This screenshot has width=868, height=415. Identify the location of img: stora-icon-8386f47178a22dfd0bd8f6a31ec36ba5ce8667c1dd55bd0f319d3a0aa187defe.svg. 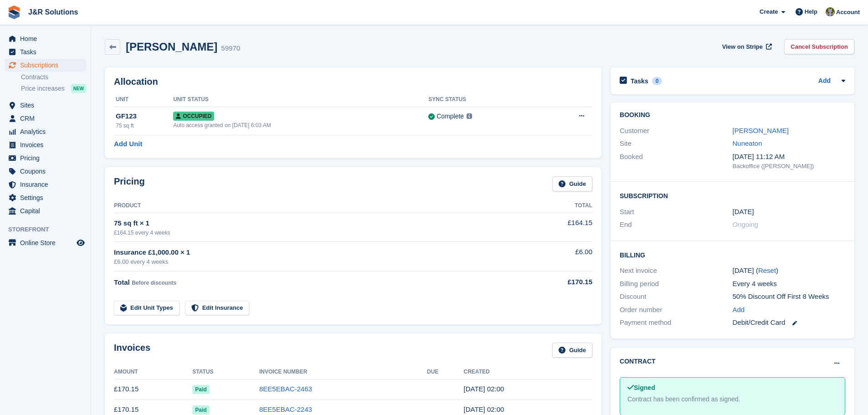
(14, 12).